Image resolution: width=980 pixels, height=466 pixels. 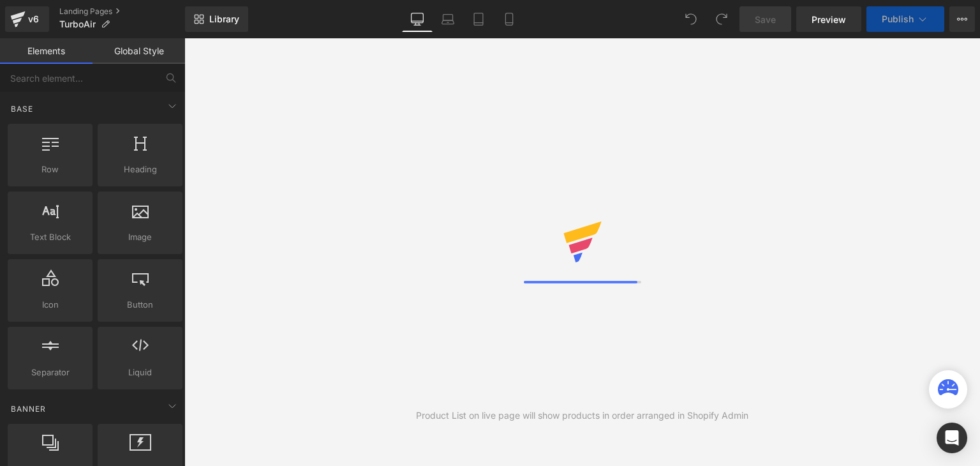 What do you see at coordinates (140, 169) in the screenshot?
I see `span: Heading` at bounding box center [140, 169].